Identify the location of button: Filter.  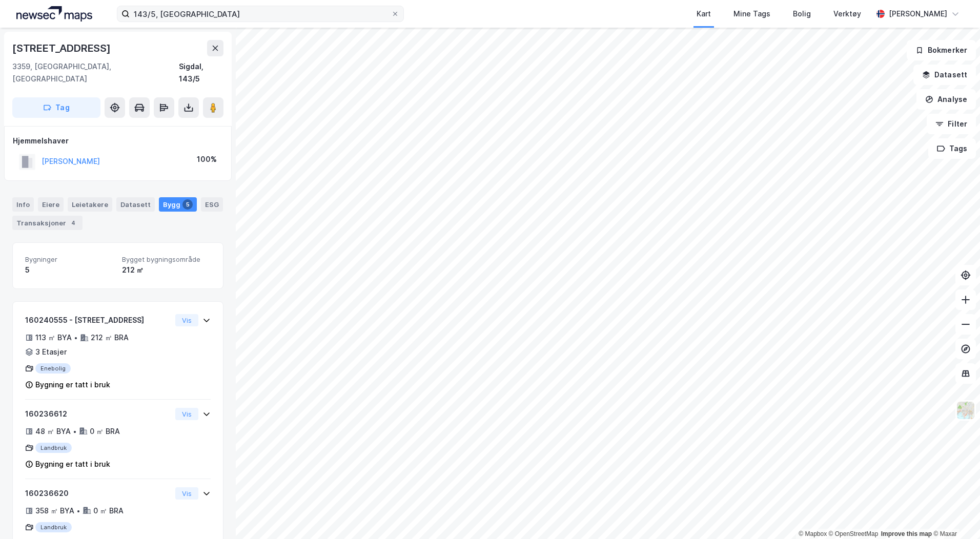
(952, 124).